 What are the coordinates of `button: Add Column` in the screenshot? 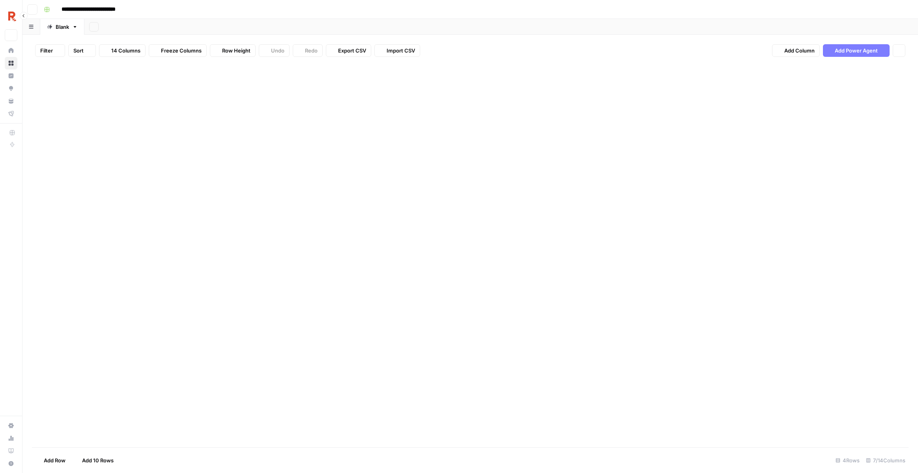 It's located at (796, 51).